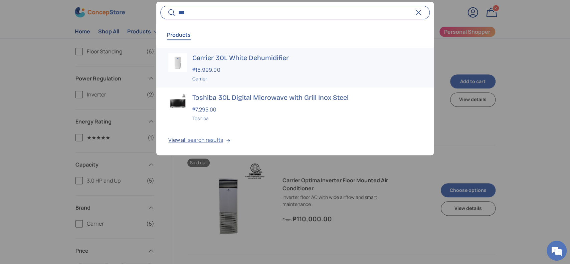 The image size is (570, 264). I want to click on div: Carrier, so click(307, 78).